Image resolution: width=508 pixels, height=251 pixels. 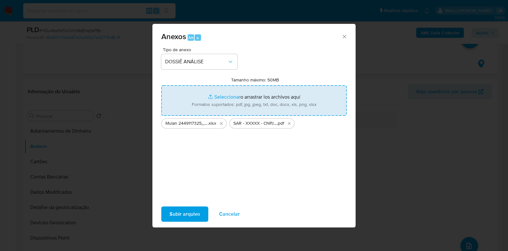 I want to click on span: SAR - XXXXX - CNPJ 57600027000132 - FREITAS AGENCIAMENTO E SERVICOS LTDA, so click(x=255, y=123).